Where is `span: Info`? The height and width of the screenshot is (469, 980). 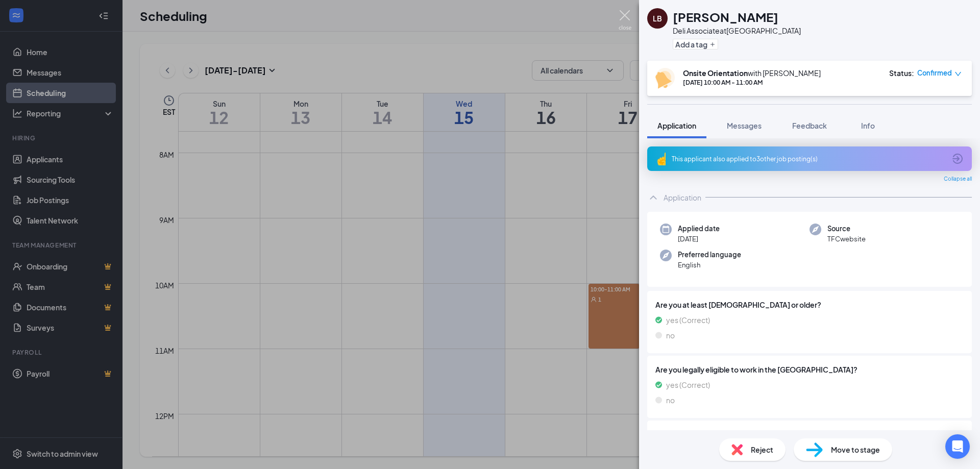
span: Info is located at coordinates (868, 125).